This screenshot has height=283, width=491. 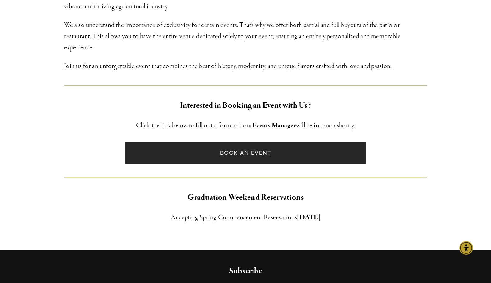 I want to click on h2: Subscribe, so click(x=245, y=272).